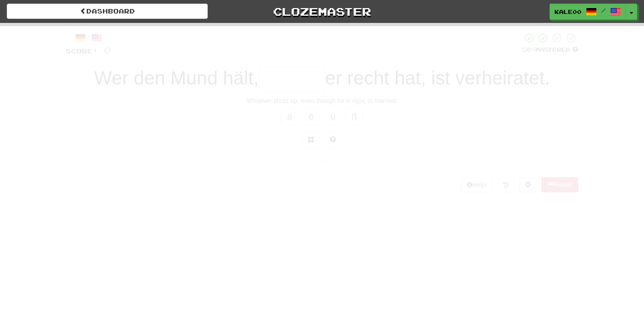 Image resolution: width=644 pixels, height=316 pixels. I want to click on button: Report, so click(560, 185).